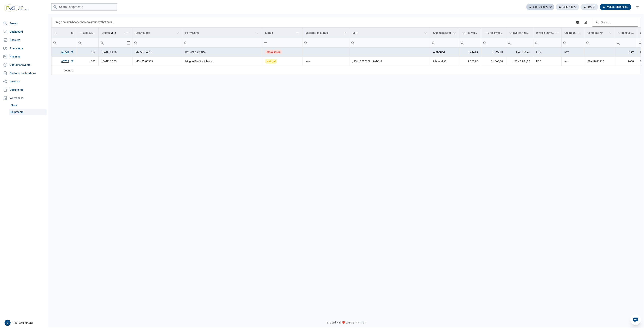  Describe the element at coordinates (24, 40) in the screenshot. I see `a: Dossiers` at that location.